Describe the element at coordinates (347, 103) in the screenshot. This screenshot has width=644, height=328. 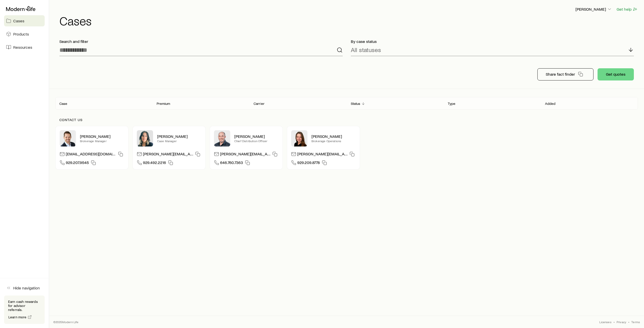
I see `div: Client cases` at that location.